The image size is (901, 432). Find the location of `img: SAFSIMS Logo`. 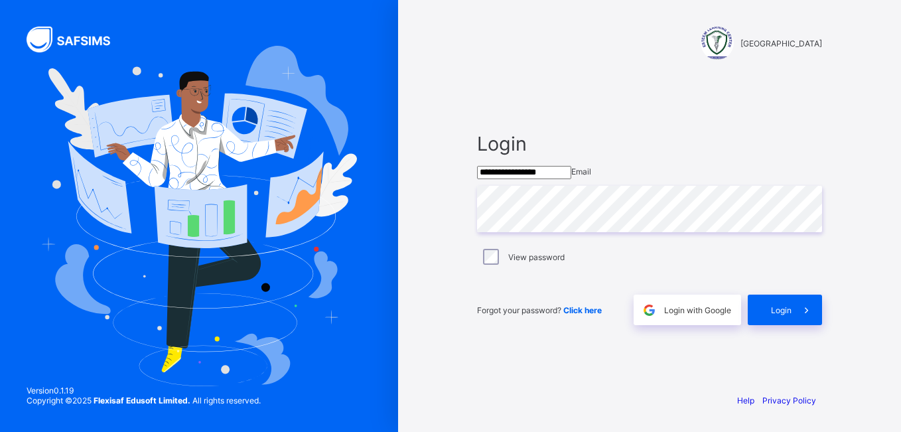

img: SAFSIMS Logo is located at coordinates (76, 39).